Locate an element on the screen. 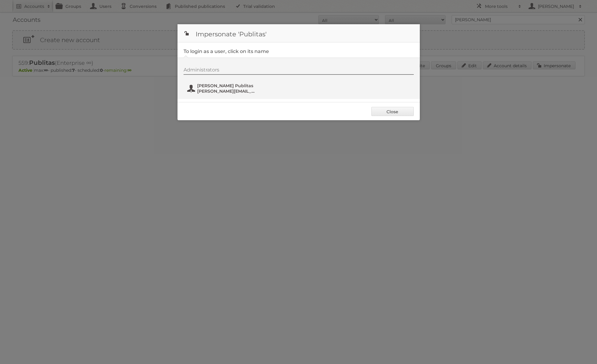 The width and height of the screenshot is (597, 364). h1: Impersonate 'Publitas' is located at coordinates (299, 34).